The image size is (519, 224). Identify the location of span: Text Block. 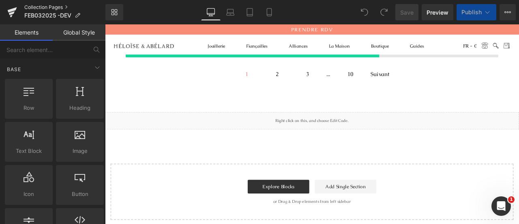
(29, 151).